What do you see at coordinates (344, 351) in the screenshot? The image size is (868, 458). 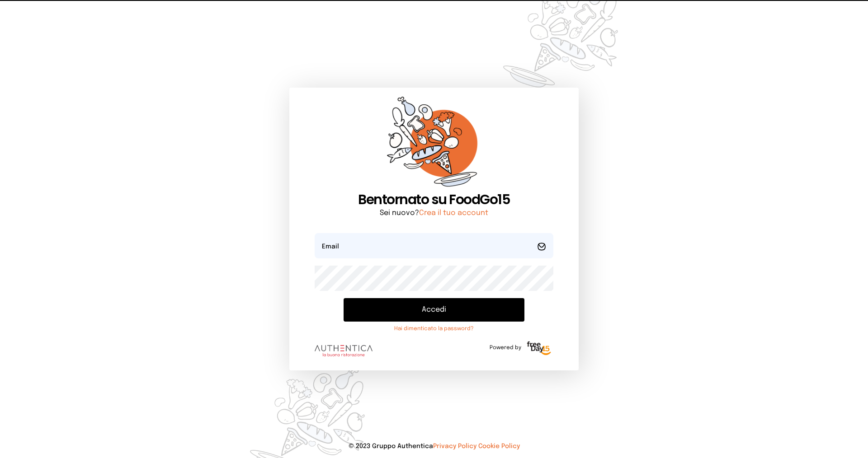 I see `img: logo.8f33a47.png` at bounding box center [344, 351].